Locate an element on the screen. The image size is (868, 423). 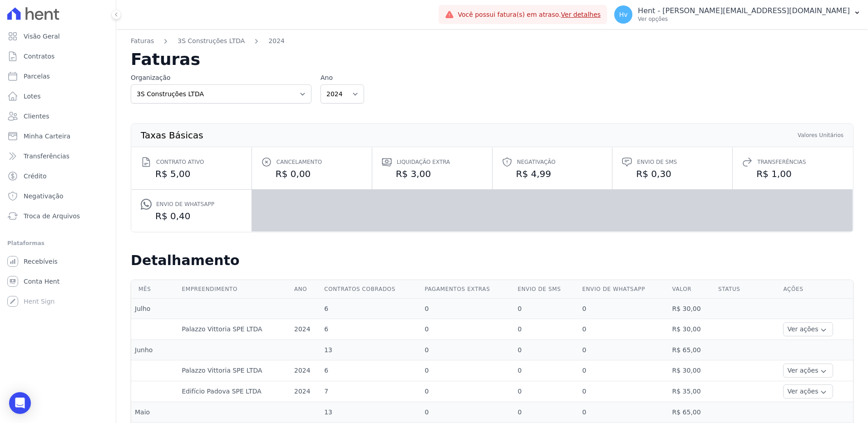
th: Empreendimento is located at coordinates (234, 289).